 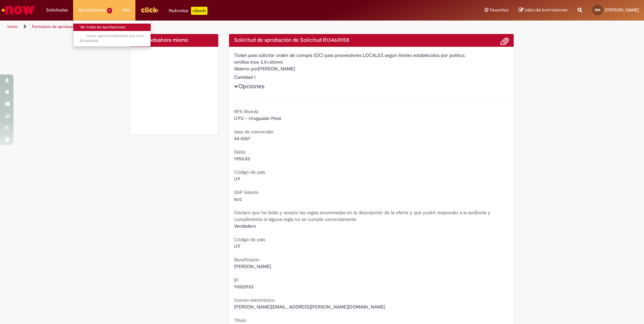 I want to click on span: ecc, so click(x=238, y=199).